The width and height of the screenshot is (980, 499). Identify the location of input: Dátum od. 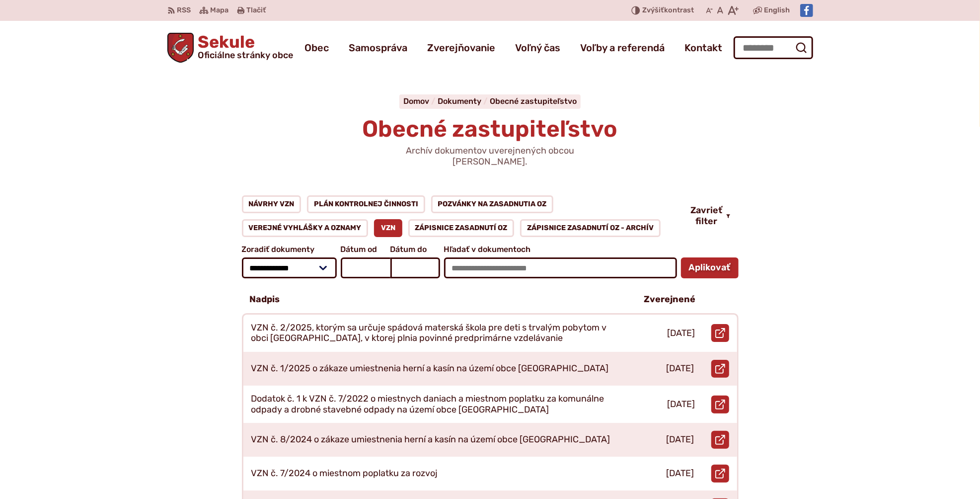
(365, 268).